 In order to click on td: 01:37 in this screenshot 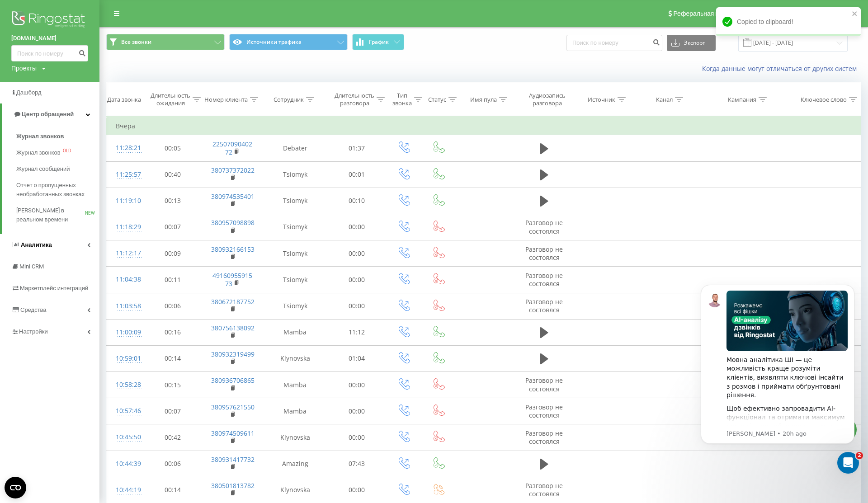, I will do `click(357, 148)`.